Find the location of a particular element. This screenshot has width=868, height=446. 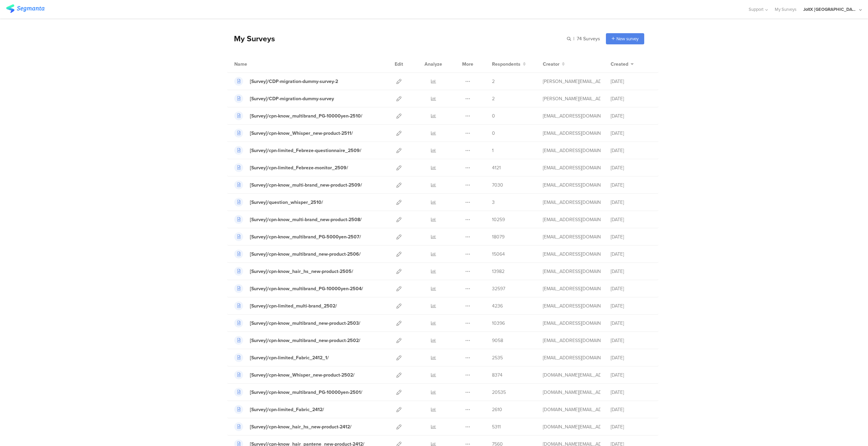

a: [Survey]/cpn-know_hair_hs_new-product-2505/ is located at coordinates (294, 271).